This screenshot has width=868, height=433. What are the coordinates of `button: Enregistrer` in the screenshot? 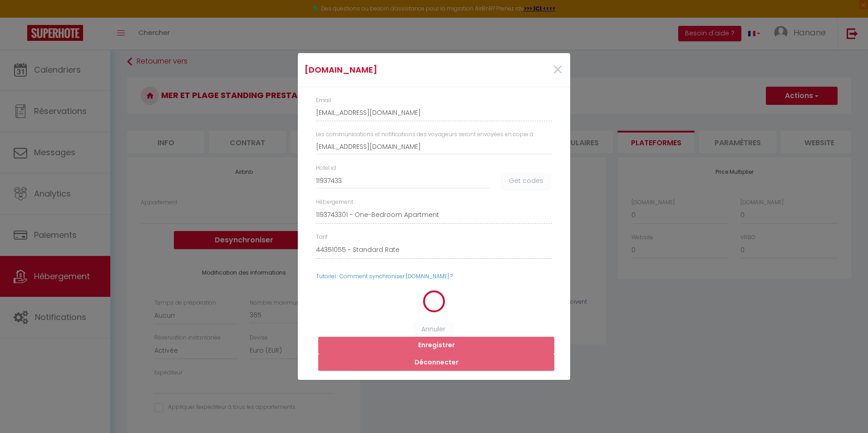 It's located at (436, 345).